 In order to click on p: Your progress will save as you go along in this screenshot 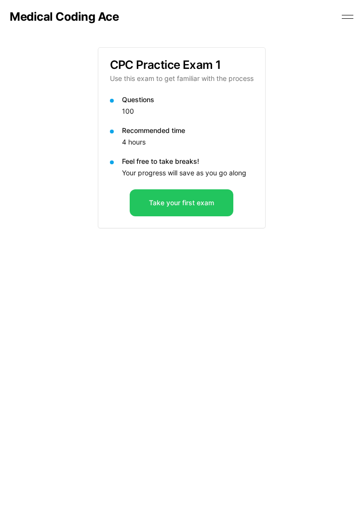, I will do `click(187, 173)`.